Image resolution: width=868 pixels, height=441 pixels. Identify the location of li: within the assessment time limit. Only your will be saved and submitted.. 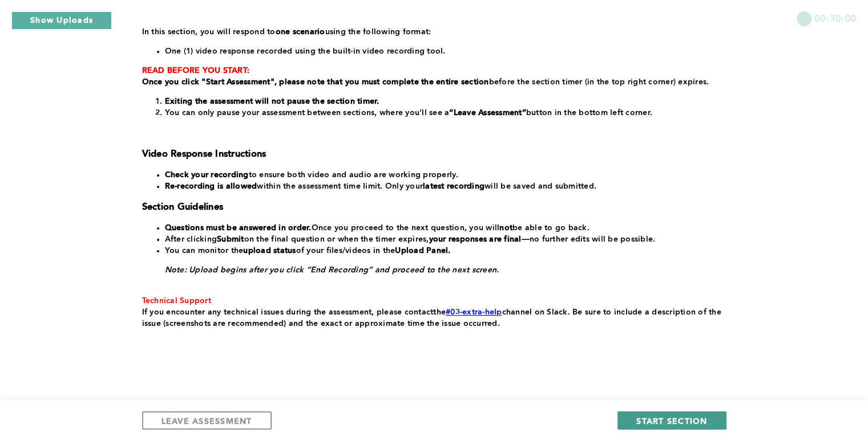
(443, 187).